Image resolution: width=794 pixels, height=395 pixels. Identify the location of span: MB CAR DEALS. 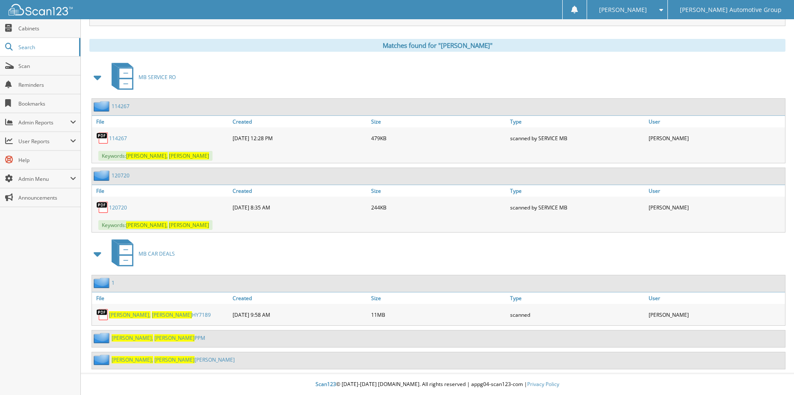
(157, 254).